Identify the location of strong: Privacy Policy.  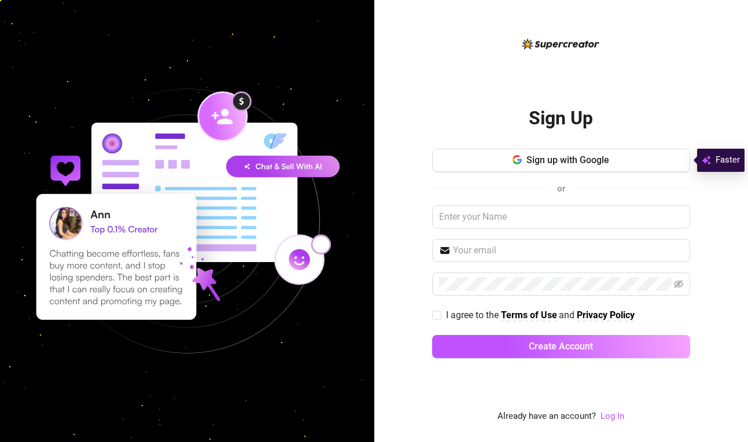
(606, 315).